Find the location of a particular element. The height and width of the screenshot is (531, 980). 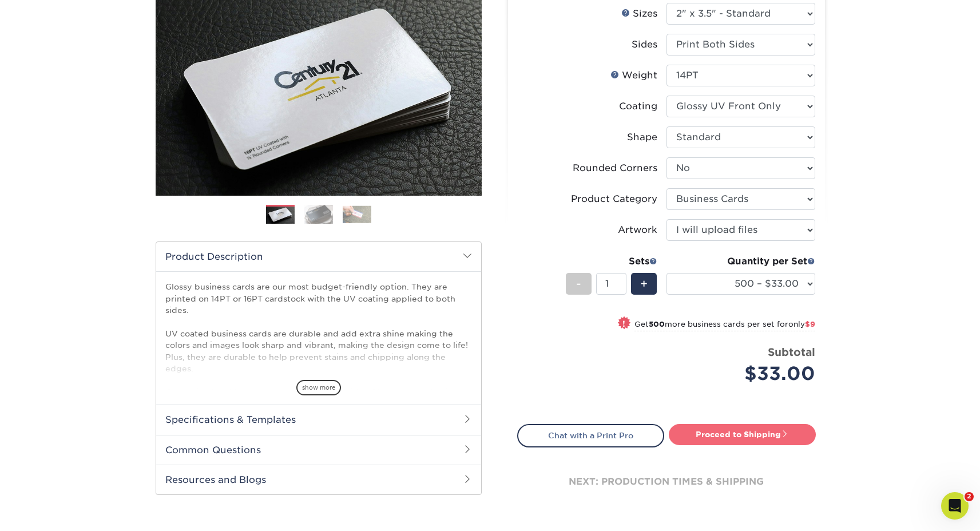

img: Business Cards 02 is located at coordinates (319, 214).